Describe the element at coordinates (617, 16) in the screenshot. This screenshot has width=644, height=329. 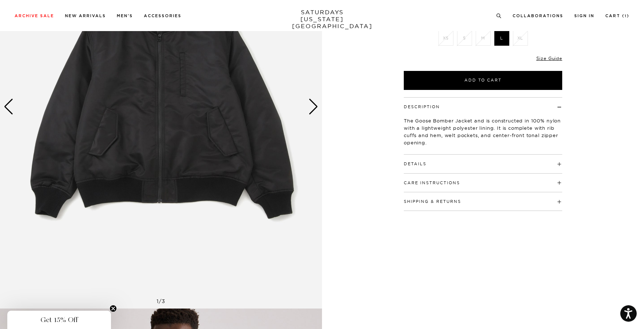
I see `a: Cart (1)` at that location.